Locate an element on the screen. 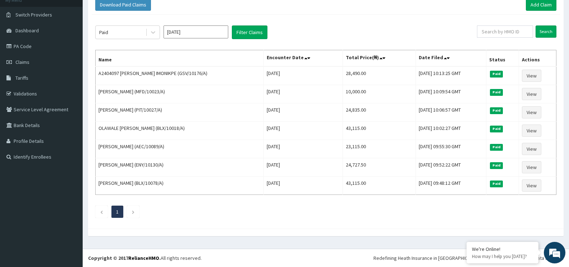 Image resolution: width=569 pixels, height=267 pixels. th: Date Filed is located at coordinates (451, 59).